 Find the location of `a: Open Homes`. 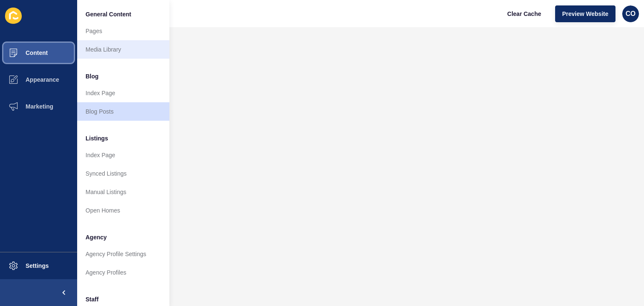

a: Open Homes is located at coordinates (123, 210).